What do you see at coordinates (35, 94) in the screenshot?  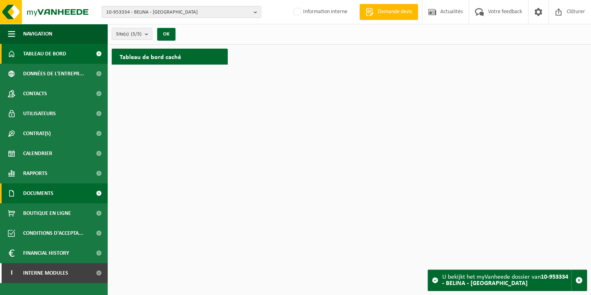 I see `span: Contacts` at bounding box center [35, 94].